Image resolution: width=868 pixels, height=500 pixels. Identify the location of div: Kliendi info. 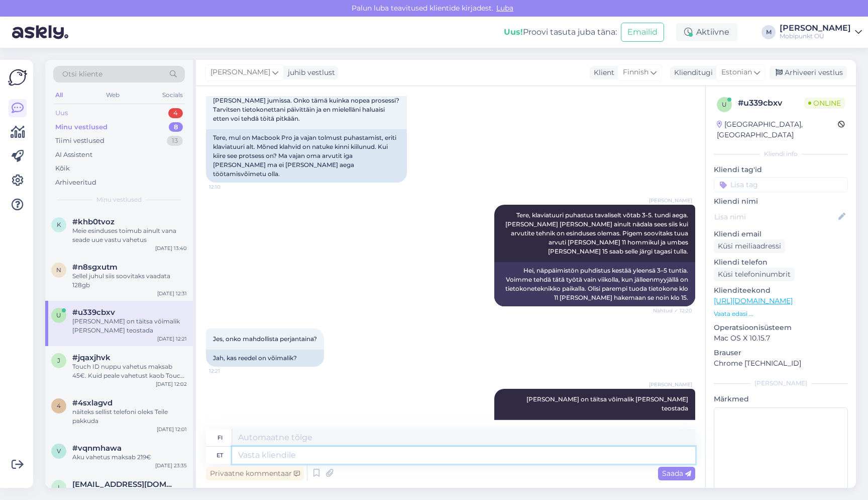
(781, 154).